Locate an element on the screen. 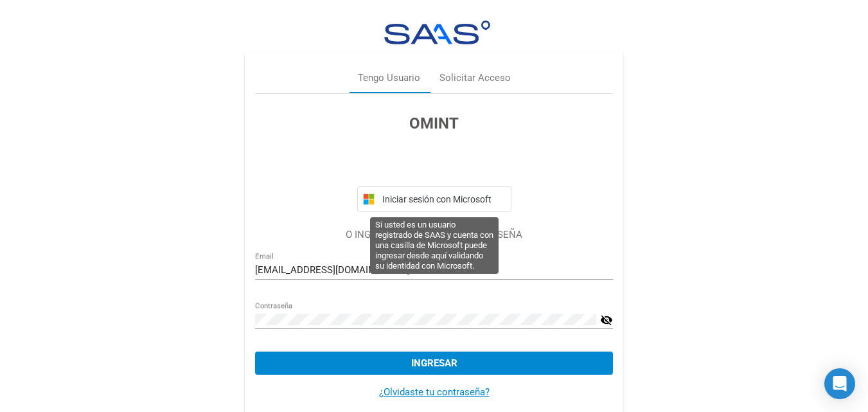 The height and width of the screenshot is (412, 868). span: Ingresar is located at coordinates (435, 363).